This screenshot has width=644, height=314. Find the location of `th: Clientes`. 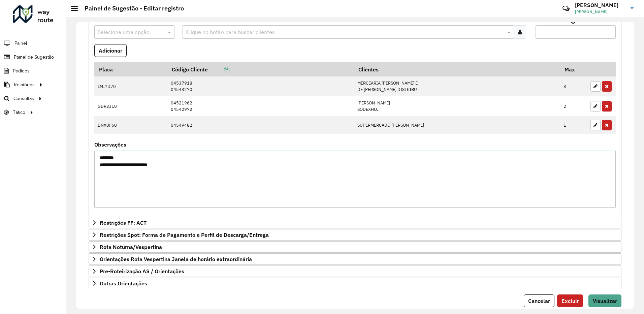

th: Clientes is located at coordinates (457, 69).